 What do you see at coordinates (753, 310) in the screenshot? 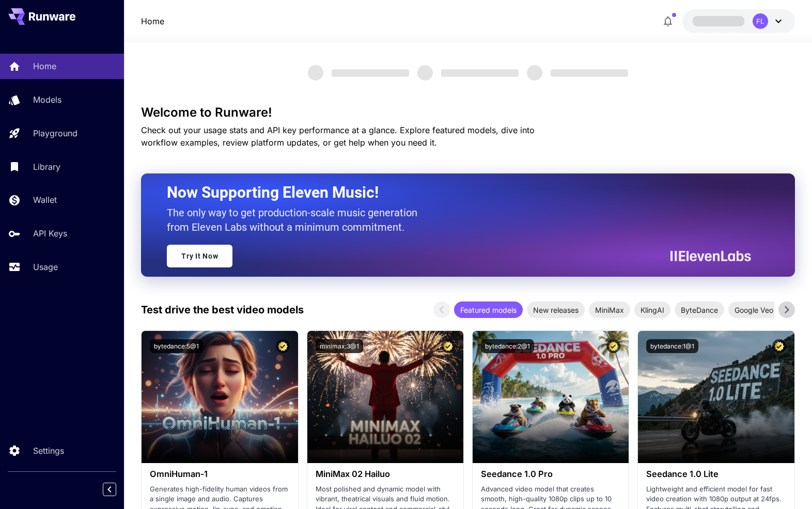
I see `div: Google Veo` at bounding box center [753, 310].